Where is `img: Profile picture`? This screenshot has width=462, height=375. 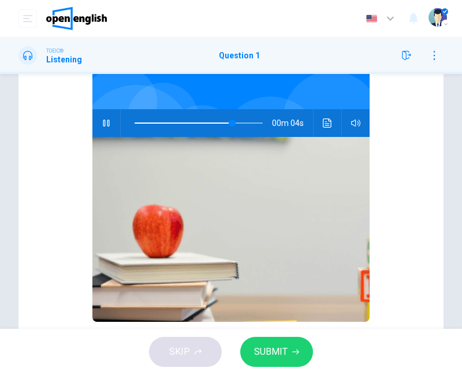
img: Profile picture is located at coordinates (438, 17).